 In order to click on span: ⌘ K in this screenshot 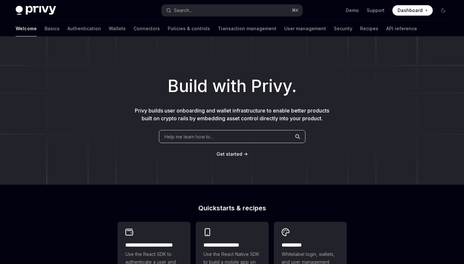, I will do `click(295, 10)`.